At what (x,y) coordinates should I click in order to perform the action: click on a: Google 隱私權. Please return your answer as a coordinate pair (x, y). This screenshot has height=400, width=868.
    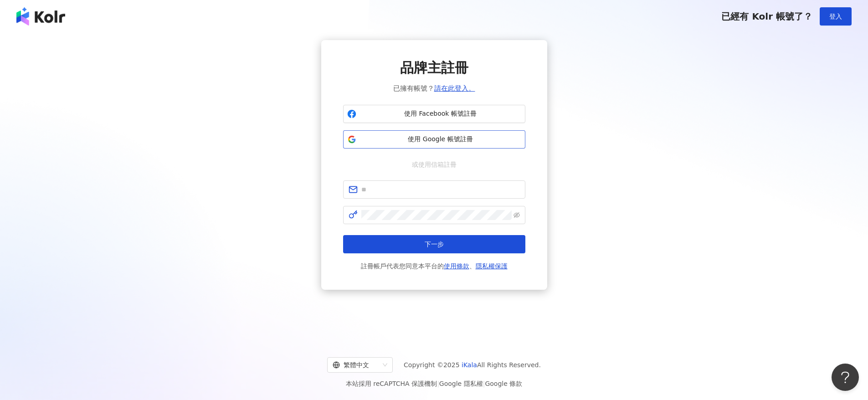
    Looking at the image, I should click on (461, 383).